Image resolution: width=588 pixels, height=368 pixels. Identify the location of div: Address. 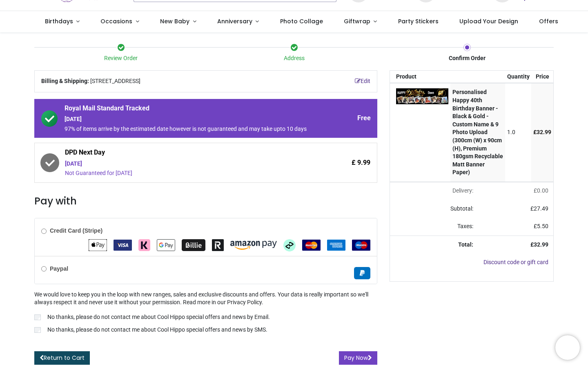
(294, 58).